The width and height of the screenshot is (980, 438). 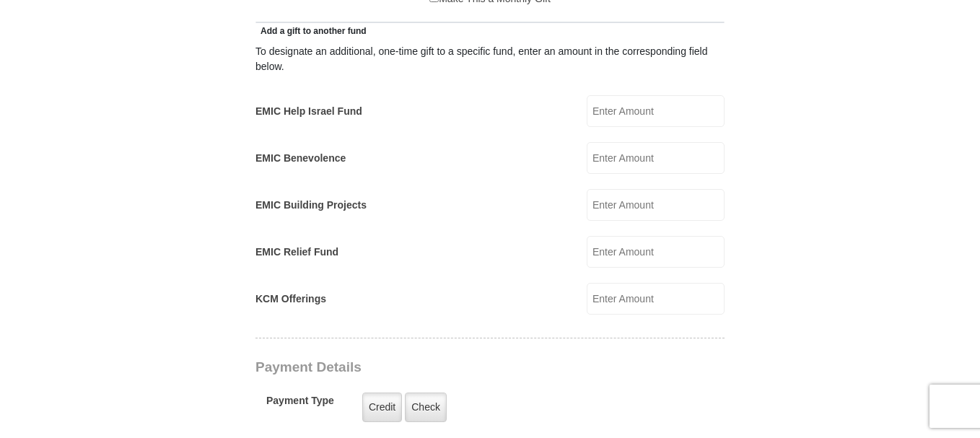 What do you see at coordinates (382, 406) in the screenshot?
I see `label: Credit` at bounding box center [382, 406].